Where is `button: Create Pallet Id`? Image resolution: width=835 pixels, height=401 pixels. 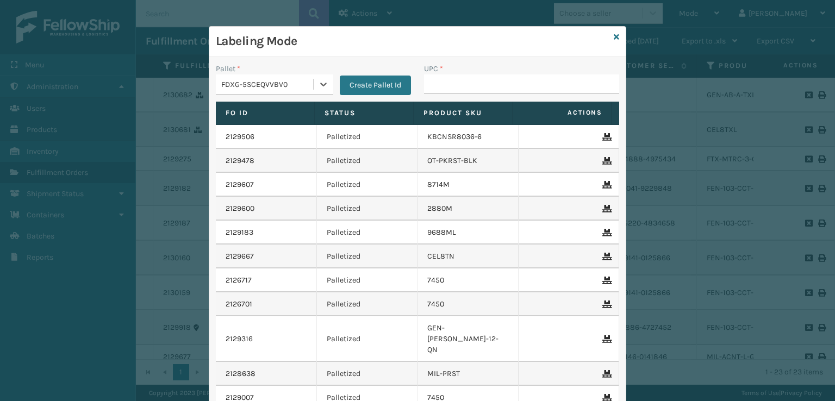 button: Create Pallet Id is located at coordinates (375, 85).